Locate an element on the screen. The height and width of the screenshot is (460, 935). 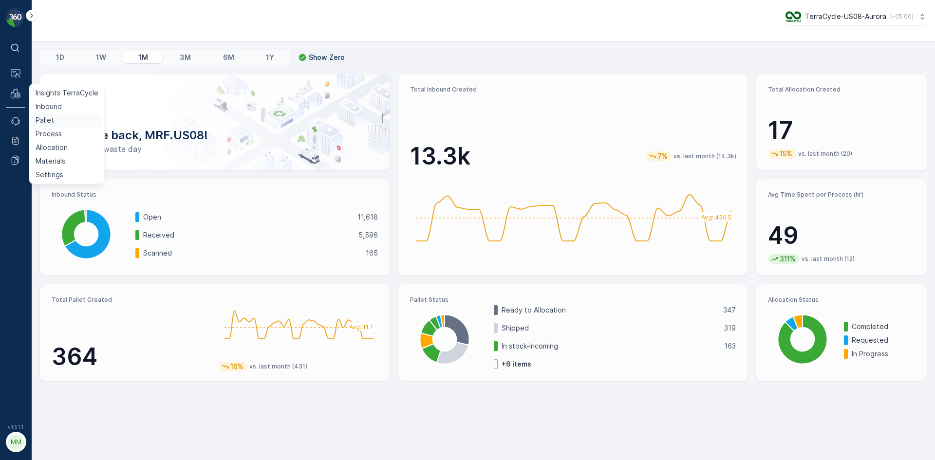
p: 1D is located at coordinates (60, 57).